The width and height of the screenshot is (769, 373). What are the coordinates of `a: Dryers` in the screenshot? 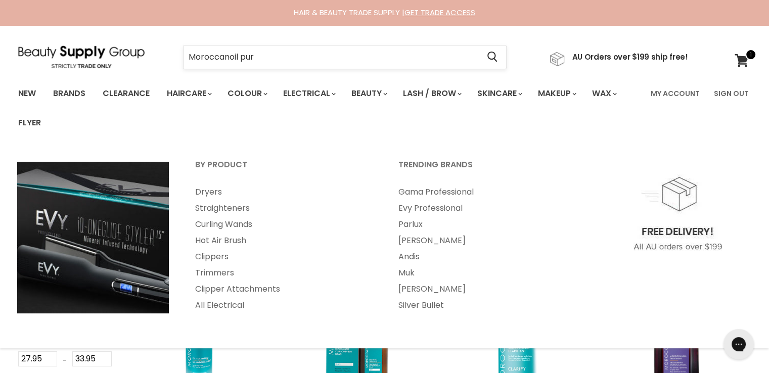 It's located at (283, 192).